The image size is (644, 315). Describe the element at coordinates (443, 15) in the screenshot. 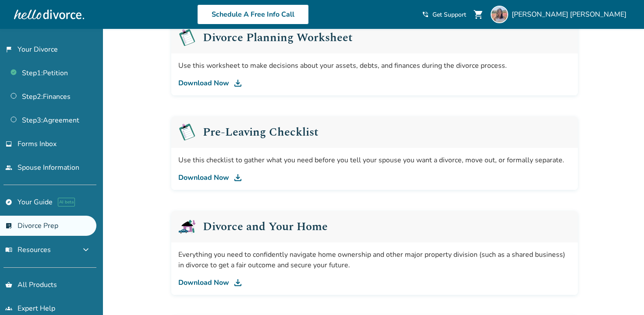

I see `a: phone_in_talkGet Support` at that location.